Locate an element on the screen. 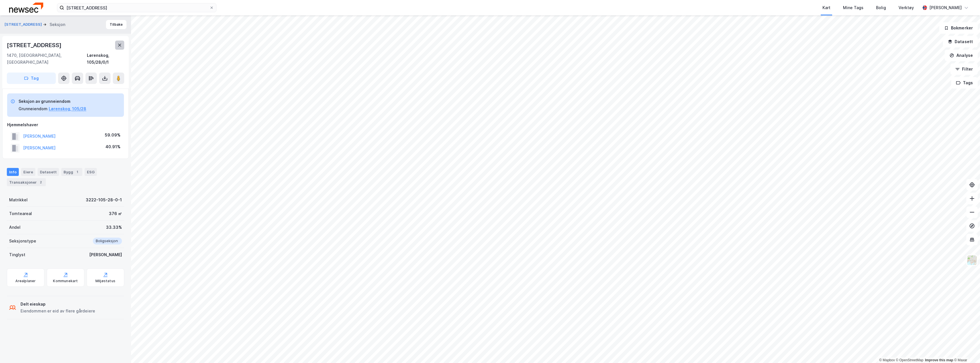 Image resolution: width=980 pixels, height=363 pixels. div: Kommunekart is located at coordinates (65, 281).